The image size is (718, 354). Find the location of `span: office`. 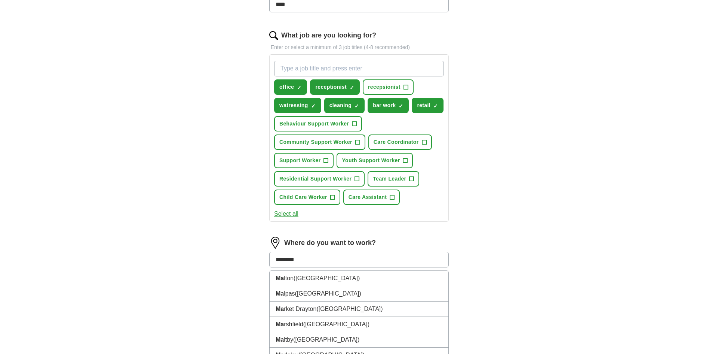

span: office is located at coordinates (287, 87).